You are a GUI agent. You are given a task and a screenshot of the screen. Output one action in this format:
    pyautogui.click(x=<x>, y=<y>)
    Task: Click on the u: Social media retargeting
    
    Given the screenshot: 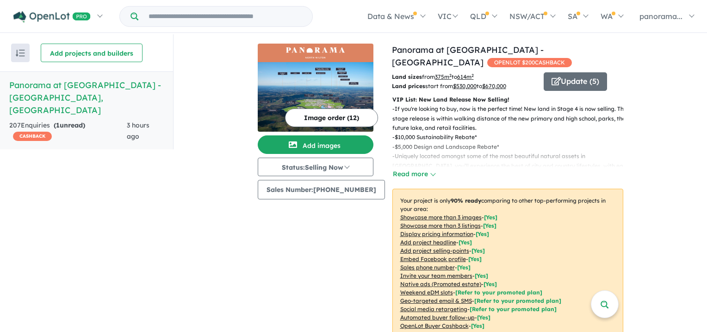 What is the action you would take?
    pyautogui.click(x=434, y=308)
    